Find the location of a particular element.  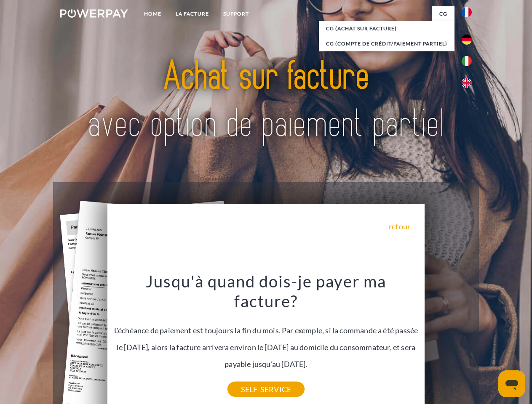

h3: Jusqu'à quand dois-je payer ma facture? is located at coordinates (266, 292).